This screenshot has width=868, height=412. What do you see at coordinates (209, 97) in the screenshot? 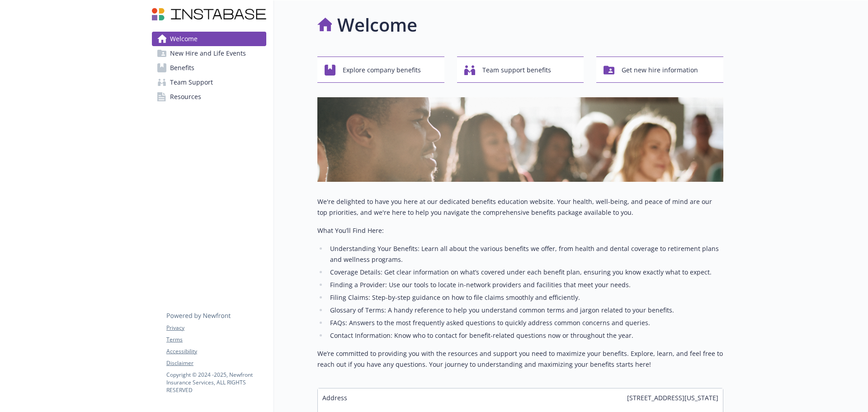
I see `a: Resources` at bounding box center [209, 97].